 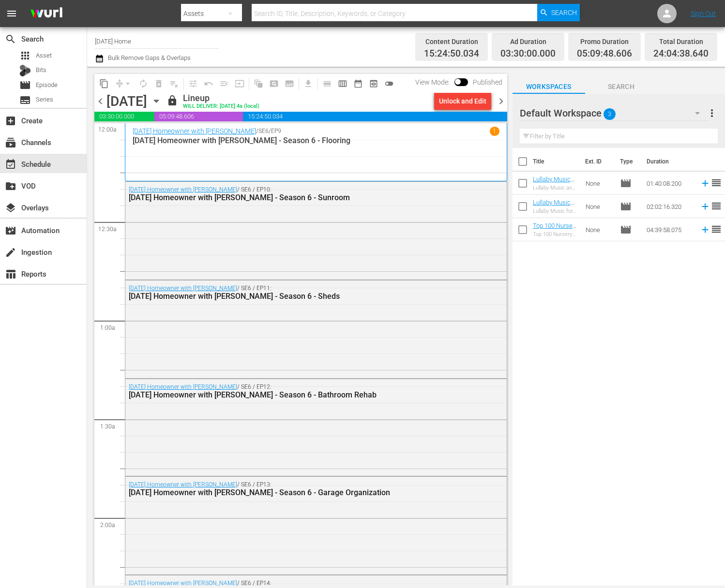 I want to click on span: Ingestion, so click(x=11, y=253).